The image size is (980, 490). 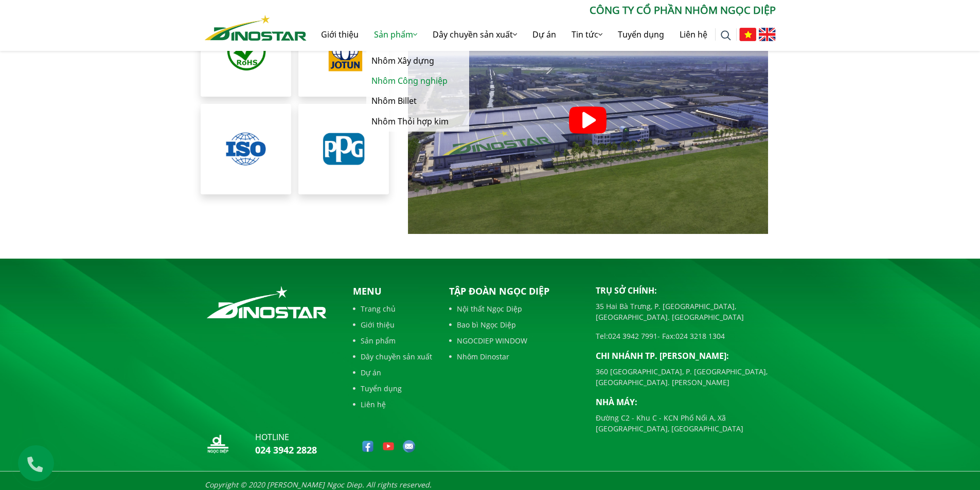 I want to click on a: Bao bì Ngọc Diệp, so click(x=514, y=324).